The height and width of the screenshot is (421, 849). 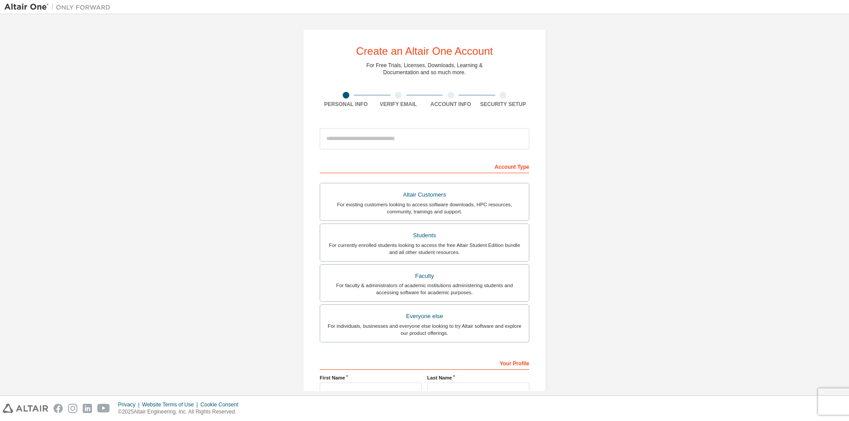 I want to click on div: Verify Email, so click(x=398, y=104).